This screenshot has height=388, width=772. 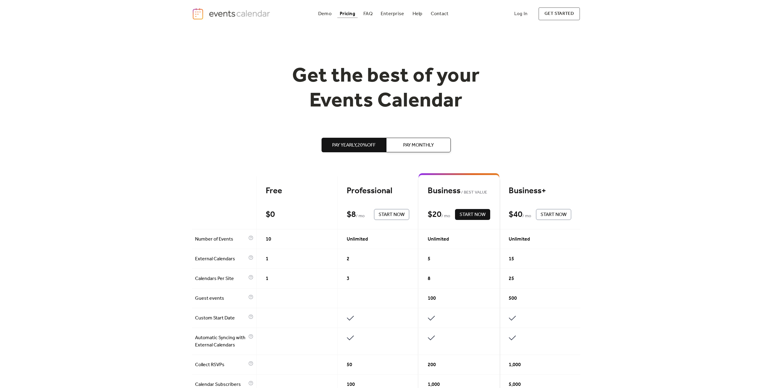 What do you see at coordinates (417, 14) in the screenshot?
I see `a: Help` at bounding box center [417, 14].